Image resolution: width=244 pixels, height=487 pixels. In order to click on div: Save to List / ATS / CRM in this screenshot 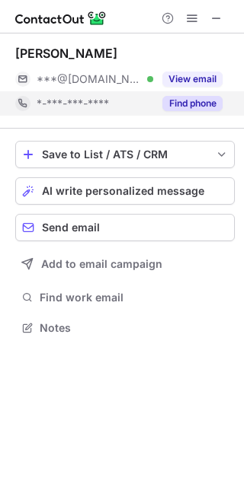, I will do `click(125, 155)`.